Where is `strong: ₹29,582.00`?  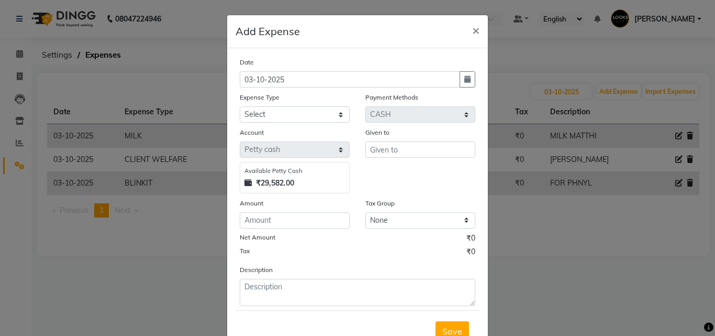
strong: ₹29,582.00 is located at coordinates (275, 183).